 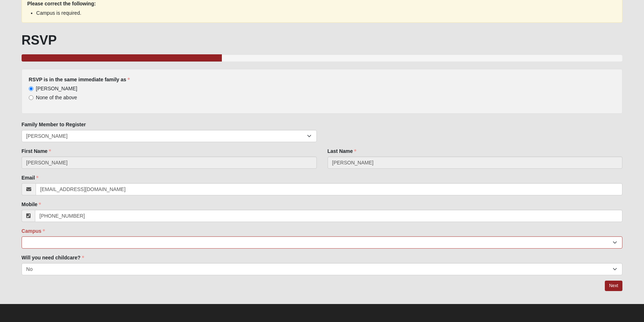 I want to click on h1: RSVP, so click(x=322, y=40).